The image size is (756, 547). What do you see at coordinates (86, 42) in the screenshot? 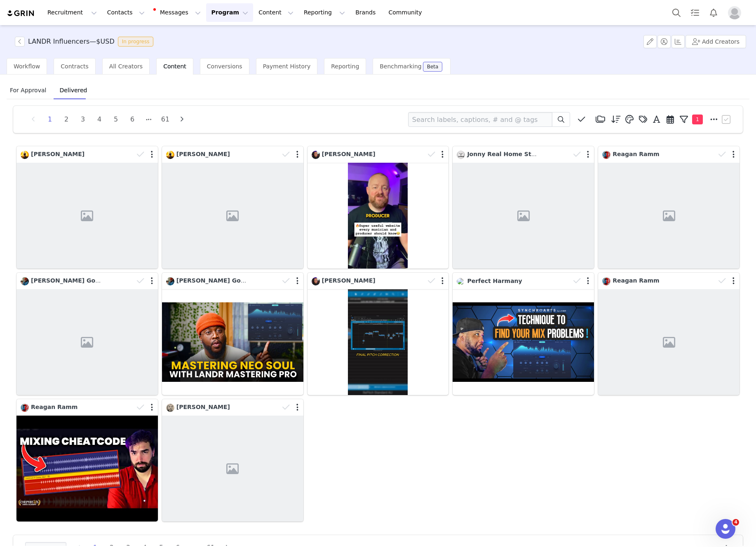
I see `span: [object Object]` at bounding box center [86, 42].